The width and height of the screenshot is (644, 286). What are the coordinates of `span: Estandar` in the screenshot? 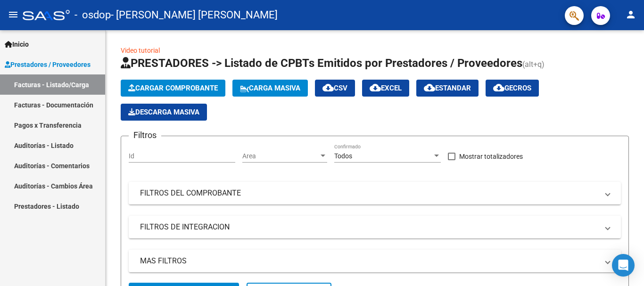 It's located at (447, 88).